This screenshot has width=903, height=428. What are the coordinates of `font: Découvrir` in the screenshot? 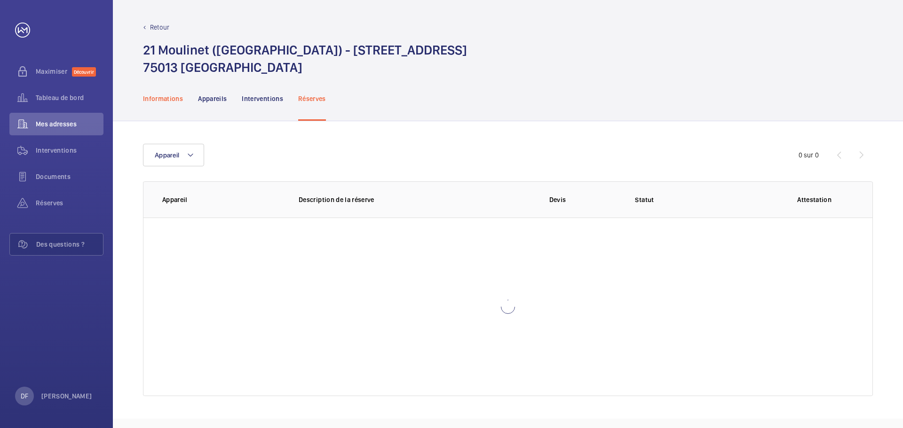 It's located at (84, 72).